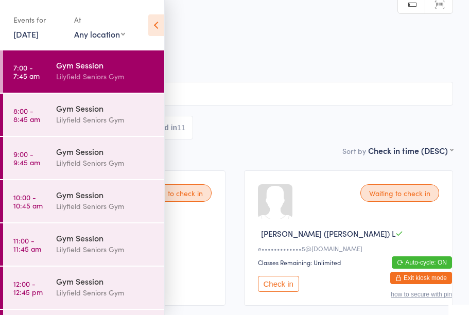  I want to click on div: Check in time (DESC), so click(411, 150).